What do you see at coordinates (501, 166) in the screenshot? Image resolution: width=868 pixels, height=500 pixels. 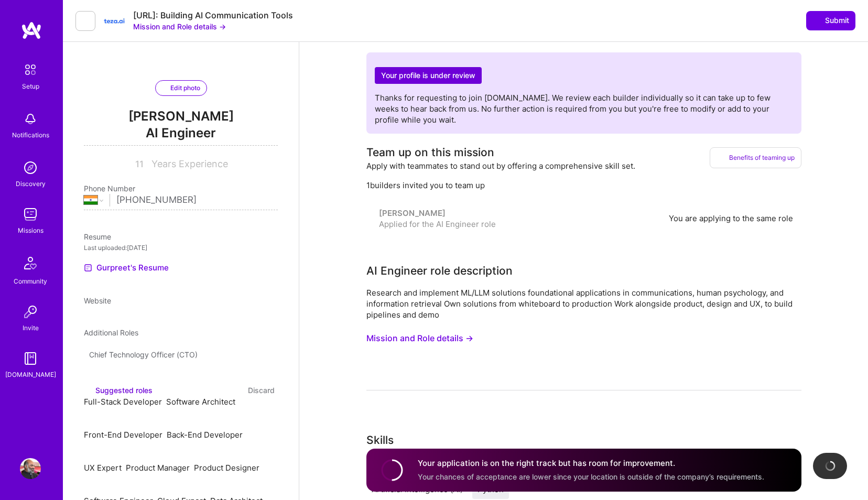 I see `div: Apply with teammates to stand out by offering a comprehensive skill set.` at bounding box center [501, 166].